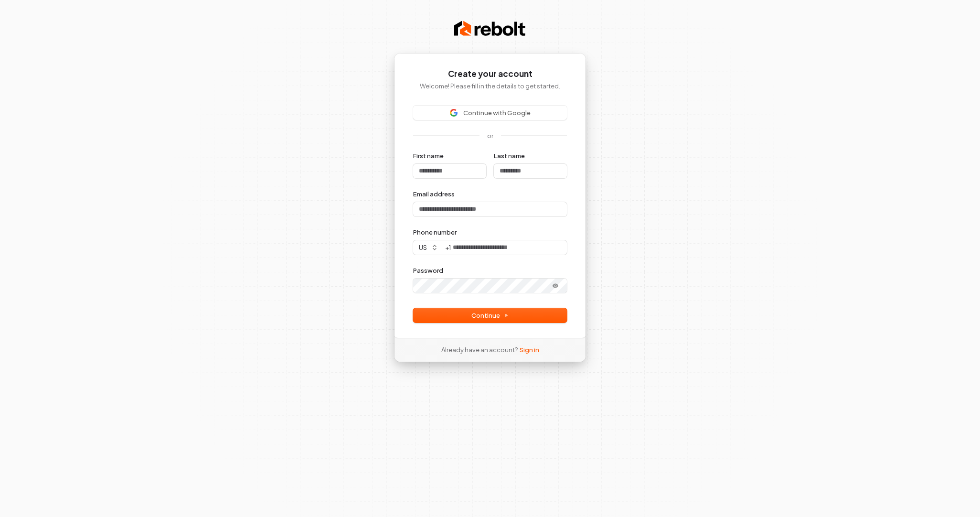  I want to click on label: First name, so click(429, 155).